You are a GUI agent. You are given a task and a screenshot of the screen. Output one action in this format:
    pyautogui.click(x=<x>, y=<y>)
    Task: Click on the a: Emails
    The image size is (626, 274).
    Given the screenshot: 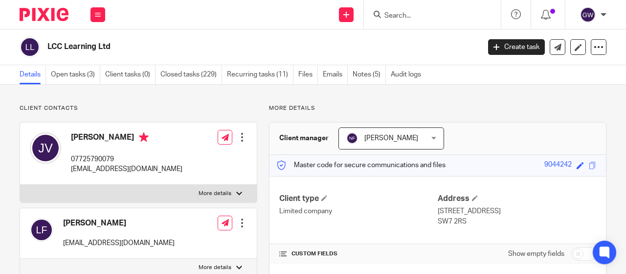 What is the action you would take?
    pyautogui.click(x=335, y=74)
    